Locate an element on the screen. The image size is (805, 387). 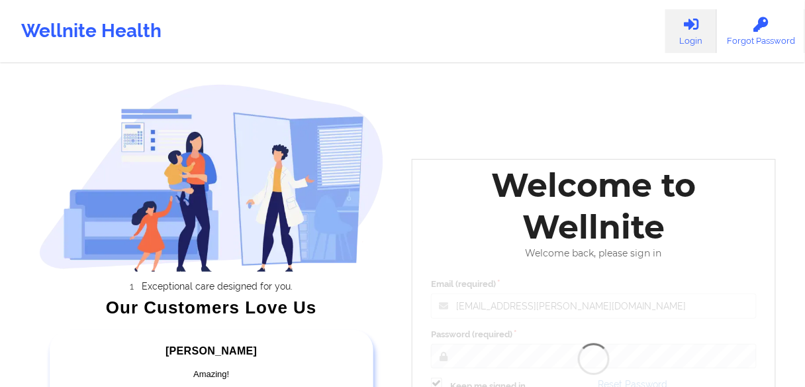
a: Forgot Password is located at coordinates (761, 31).